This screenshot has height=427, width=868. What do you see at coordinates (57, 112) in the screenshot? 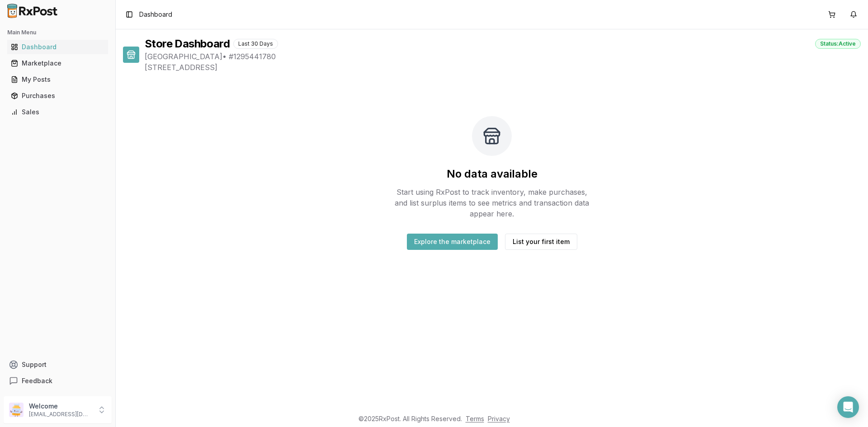
I see `button: Sales` at bounding box center [57, 112].